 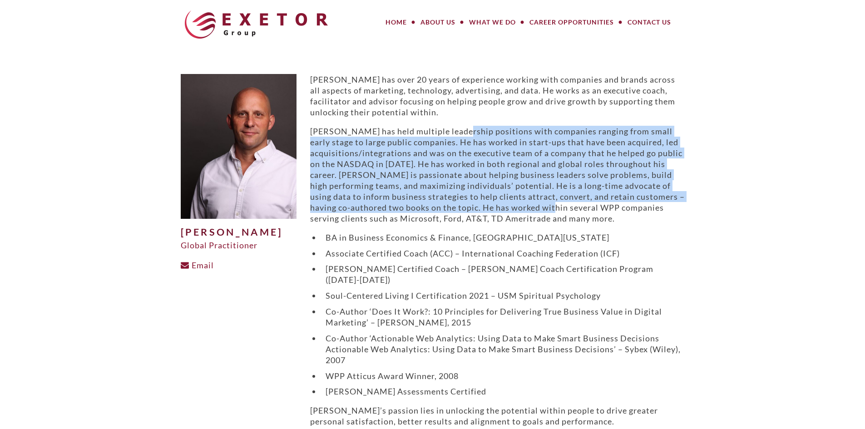 What do you see at coordinates (503, 317) in the screenshot?
I see `li: Co-Author ‘Does It Work?: 10 Principles for Delivering True Business Value in Digital Marketing’ ...` at bounding box center [503, 317].